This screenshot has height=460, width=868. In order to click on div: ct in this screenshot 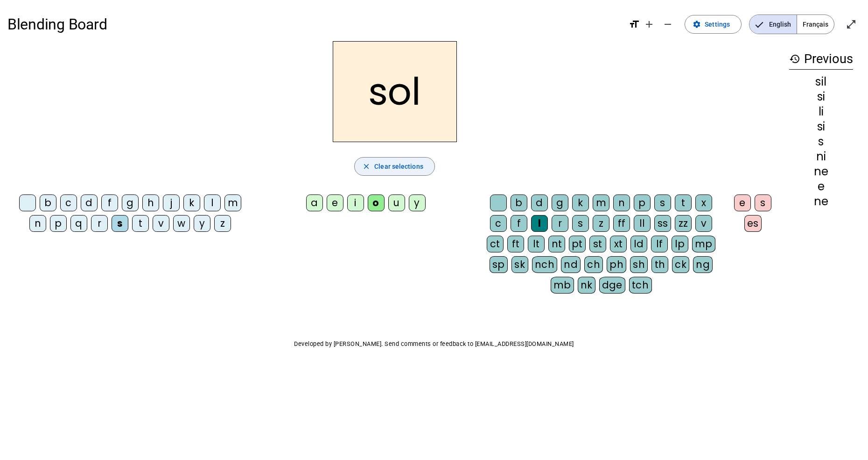, I will do `click(495, 244)`.